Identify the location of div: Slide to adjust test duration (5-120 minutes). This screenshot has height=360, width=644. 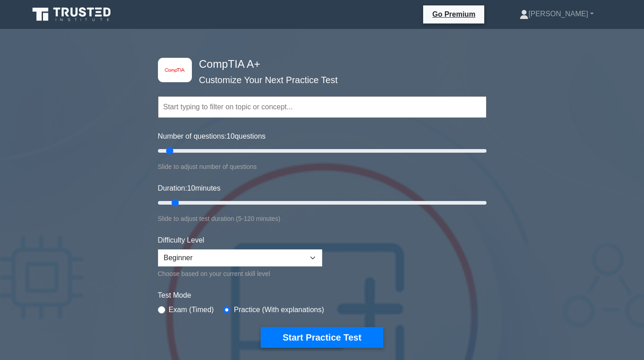
(322, 219).